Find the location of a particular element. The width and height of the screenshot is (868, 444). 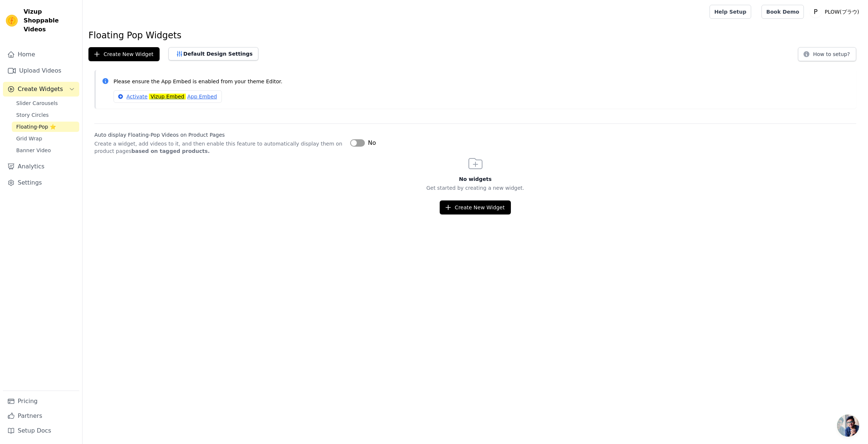

span: Floating-Pop ⭐ is located at coordinates (36, 127).